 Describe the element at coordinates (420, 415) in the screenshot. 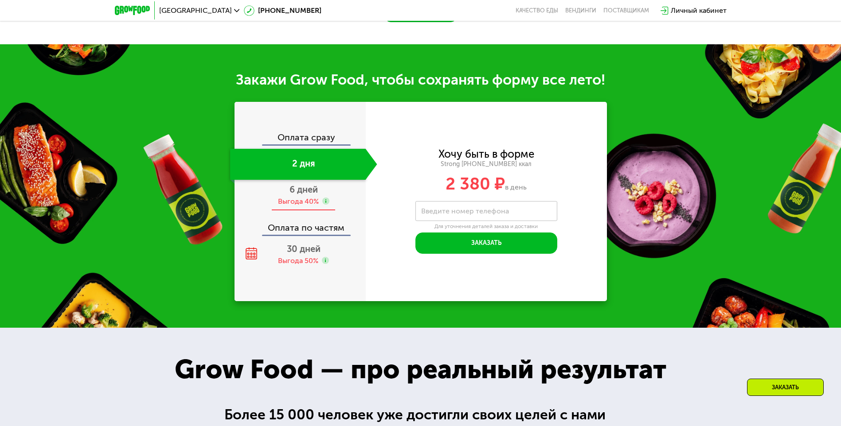

I see `div: Более 15 000 человек уже достигли своих целей с нами` at that location.